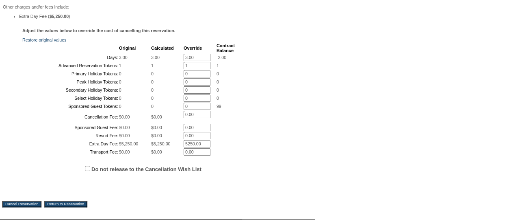 The image size is (509, 224). Describe the element at coordinates (22, 204) in the screenshot. I see `input: Cancel Reservation` at that location.